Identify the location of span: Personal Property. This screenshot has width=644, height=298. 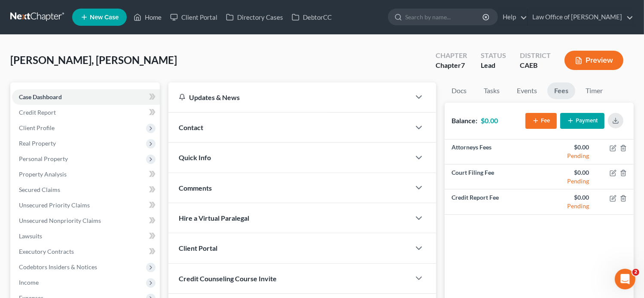
(43, 158).